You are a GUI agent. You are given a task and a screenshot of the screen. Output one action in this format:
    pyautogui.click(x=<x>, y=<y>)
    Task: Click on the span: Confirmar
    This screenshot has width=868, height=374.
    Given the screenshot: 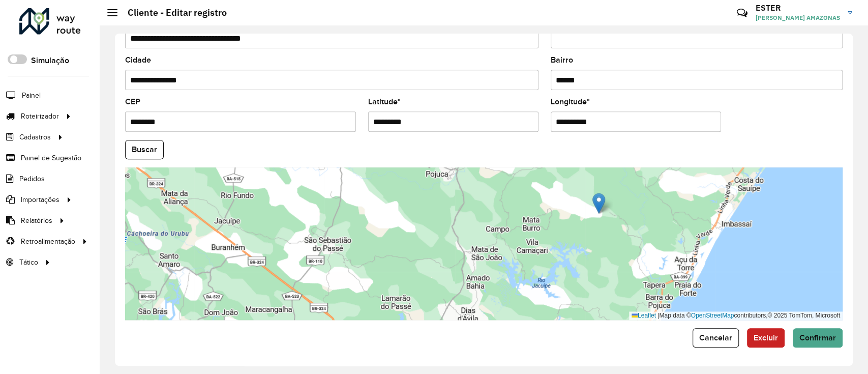 What is the action you would take?
    pyautogui.click(x=817, y=337)
    